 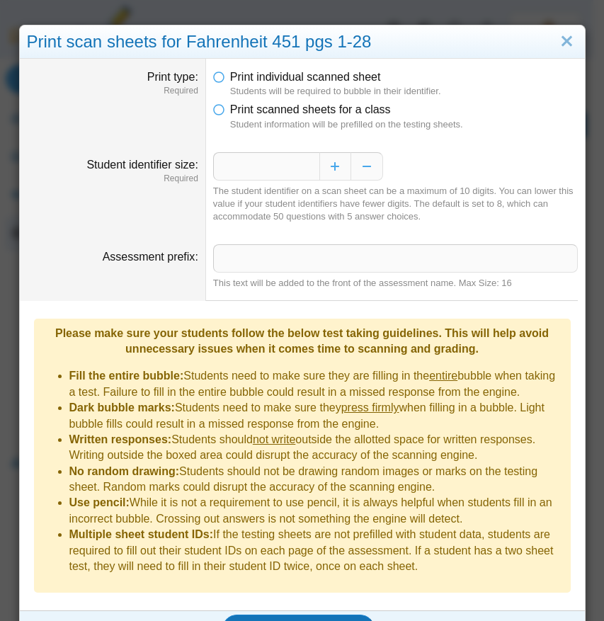 What do you see at coordinates (302, 341) in the screenshot?
I see `b: Please make sure your students follow the below test taking guidelines. This will help avoid unne...` at bounding box center [302, 341].